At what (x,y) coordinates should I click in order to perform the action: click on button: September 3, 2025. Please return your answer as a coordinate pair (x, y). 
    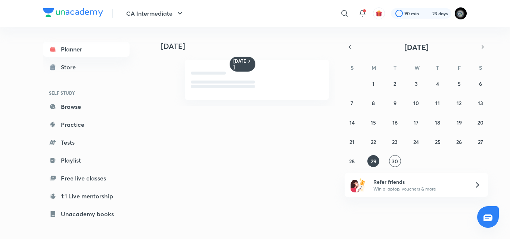
    Looking at the image, I should click on (416, 84).